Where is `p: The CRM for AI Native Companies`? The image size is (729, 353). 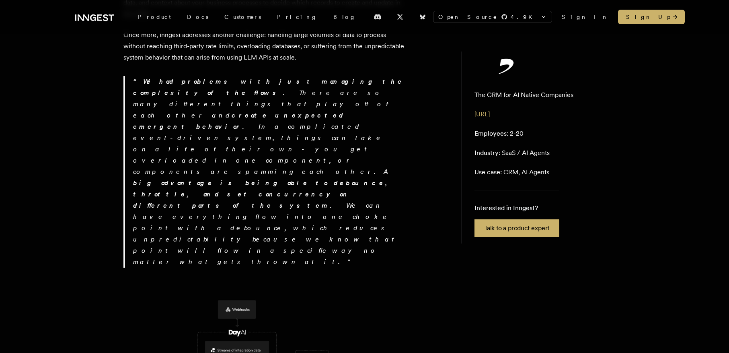
p: The CRM for AI Native Companies is located at coordinates (524, 95).